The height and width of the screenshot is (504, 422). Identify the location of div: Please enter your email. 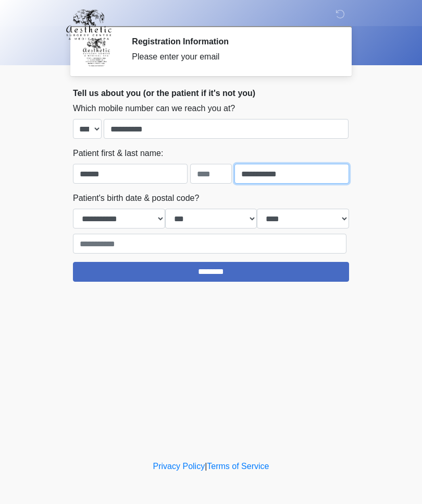
(232, 57).